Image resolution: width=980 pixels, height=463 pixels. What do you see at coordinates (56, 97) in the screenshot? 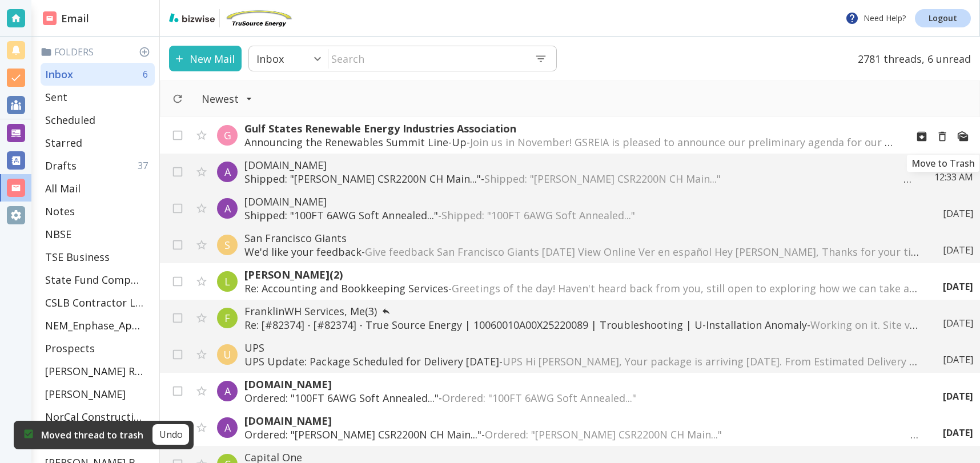
I see `p: Sent` at bounding box center [56, 97].